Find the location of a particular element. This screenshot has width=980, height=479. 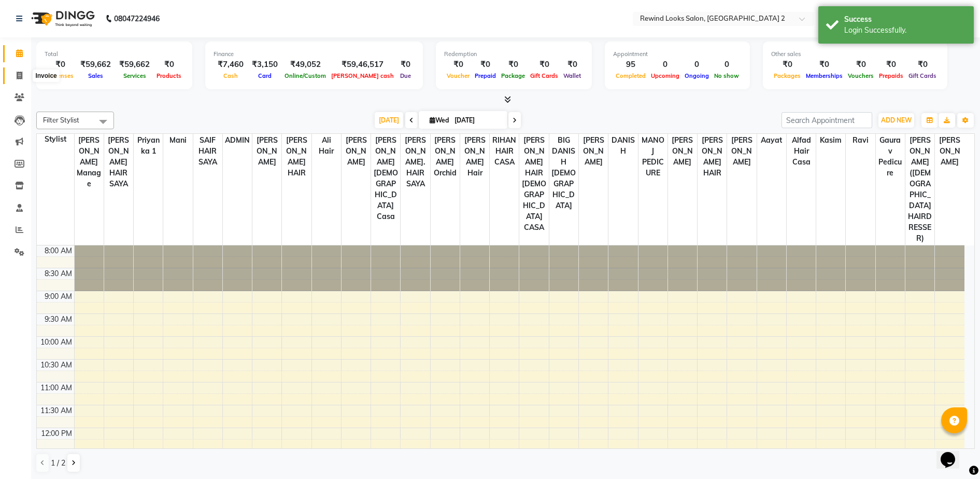

span: Ongoing is located at coordinates (697, 76).